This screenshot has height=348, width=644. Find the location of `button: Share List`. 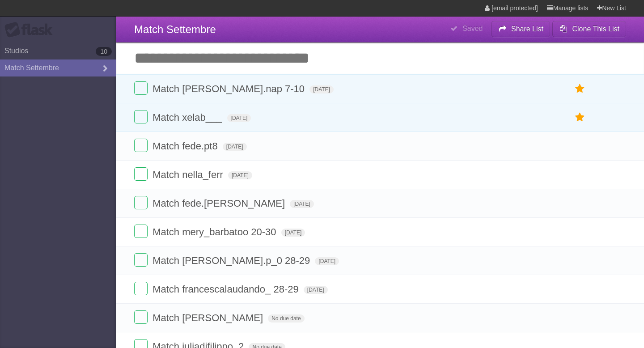

button: Share List is located at coordinates (521, 29).